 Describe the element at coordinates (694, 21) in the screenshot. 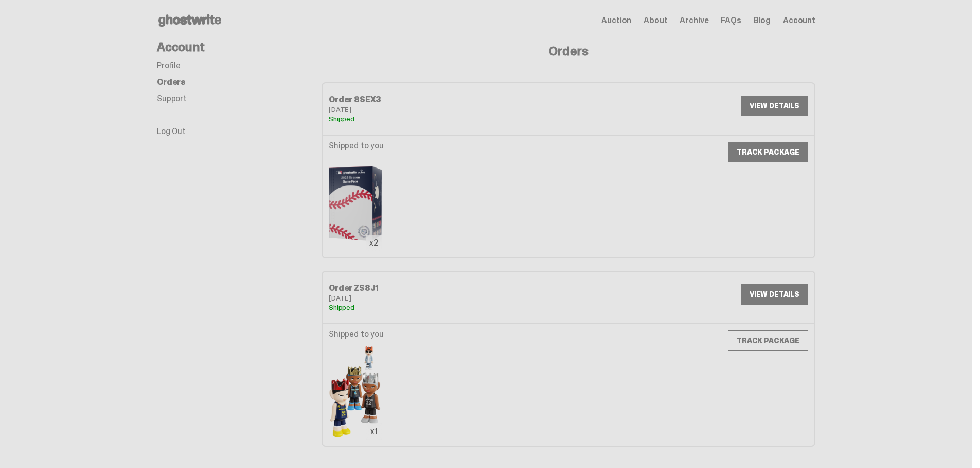

I see `a: Archive` at that location.